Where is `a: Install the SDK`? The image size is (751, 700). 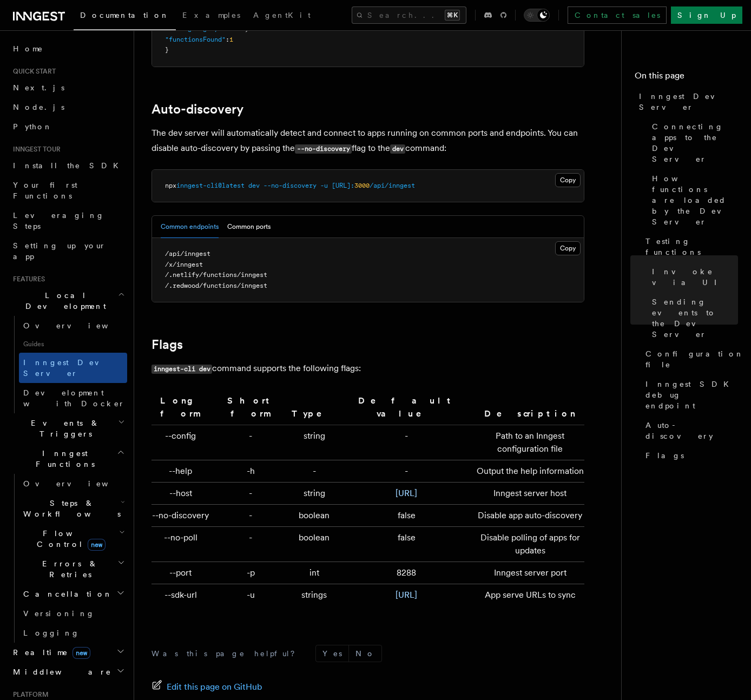 a: Install the SDK is located at coordinates (68, 166).